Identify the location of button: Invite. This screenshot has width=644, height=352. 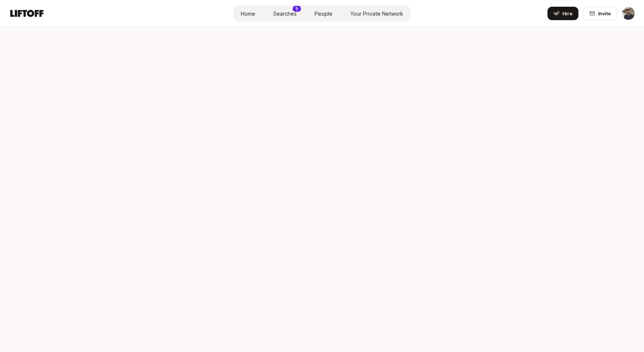
(600, 13).